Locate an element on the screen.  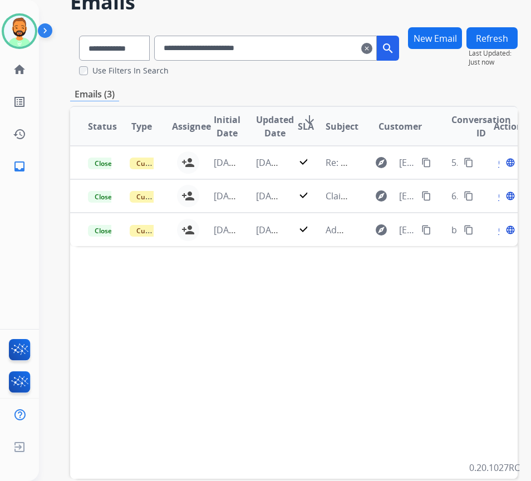
mat-icon: history is located at coordinates (19, 134).